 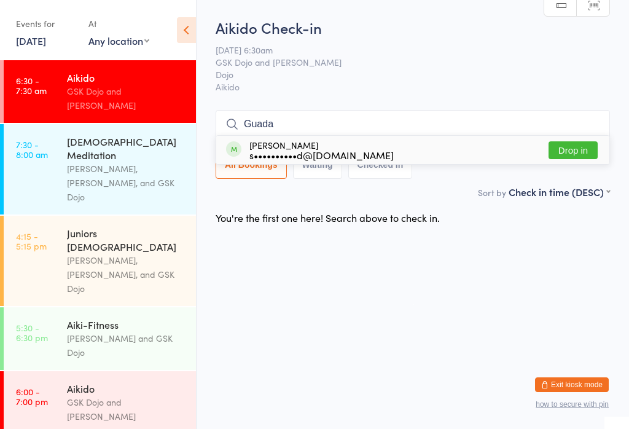 I want to click on div: Check in time (DESC), so click(x=559, y=192).